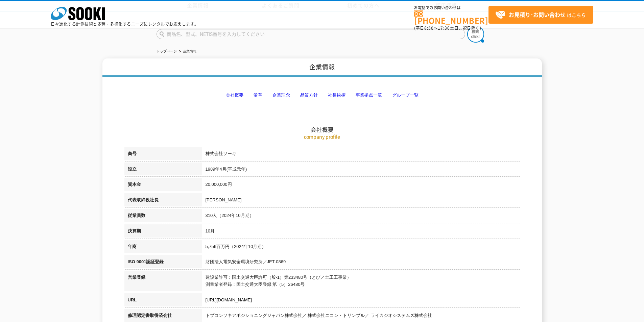 The width and height of the screenshot is (644, 322). Describe the element at coordinates (361, 155) in the screenshot. I see `td: 株式会社ソーキ` at that location.